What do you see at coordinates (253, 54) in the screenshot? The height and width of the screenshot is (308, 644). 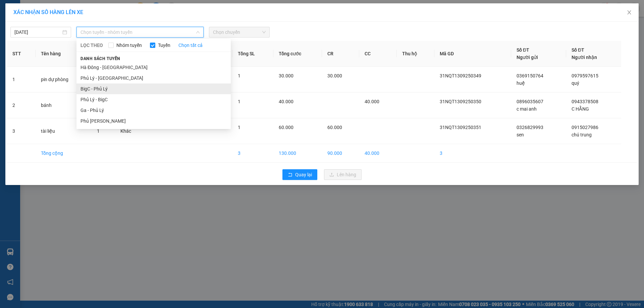 I see `th: Tổng SL` at bounding box center [253, 54].